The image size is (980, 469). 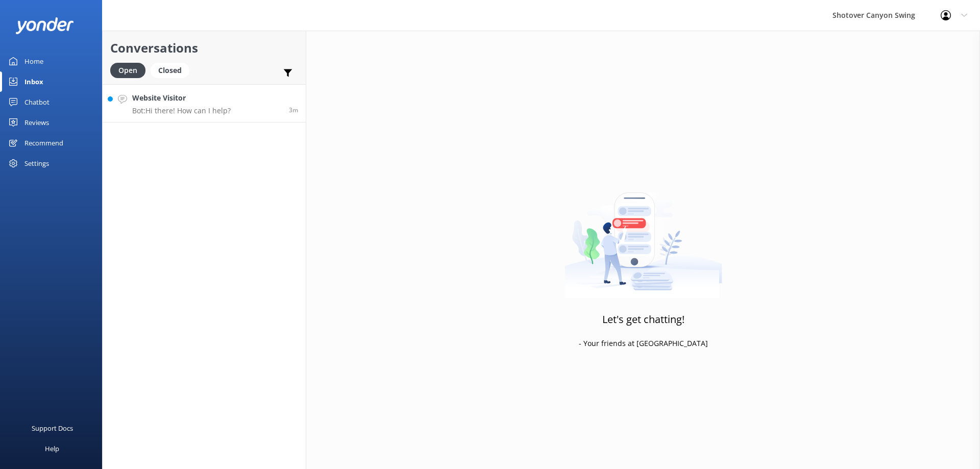 I want to click on a: Closed, so click(x=173, y=70).